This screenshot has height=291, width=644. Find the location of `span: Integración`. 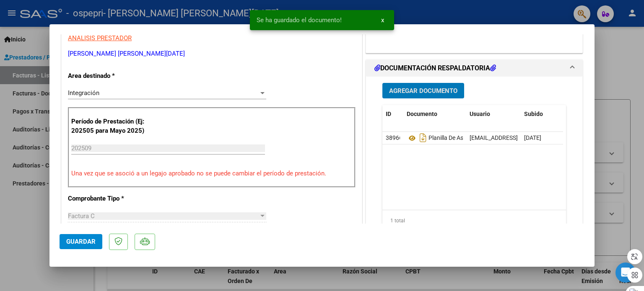

span: Integración is located at coordinates (83, 93).